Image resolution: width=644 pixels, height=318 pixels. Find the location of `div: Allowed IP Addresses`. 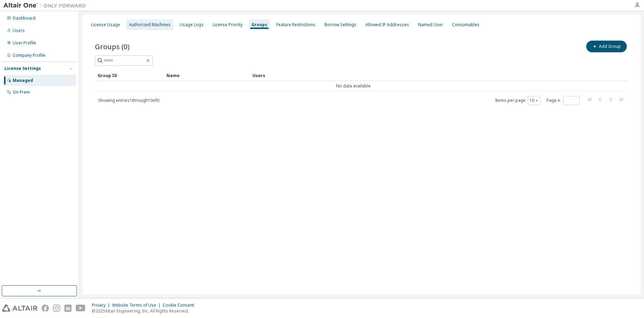

div: Allowed IP Addresses is located at coordinates (387, 25).